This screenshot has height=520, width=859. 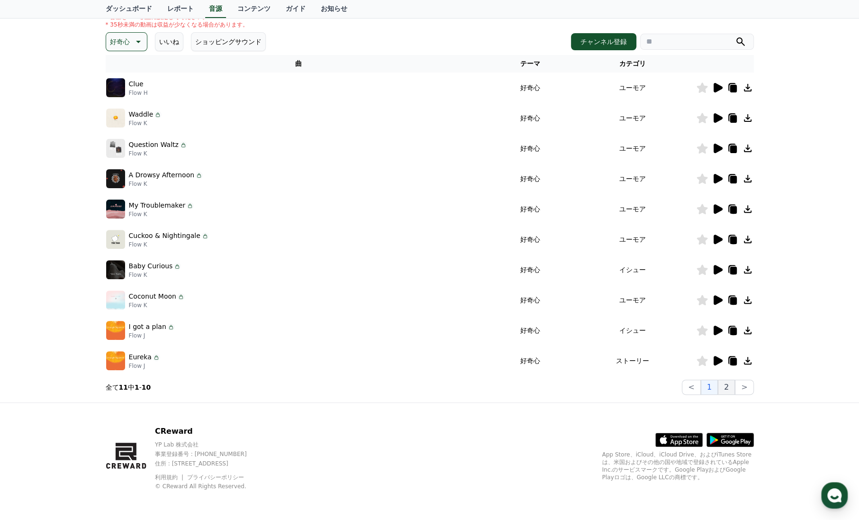 I want to click on a: Home, so click(x=33, y=312).